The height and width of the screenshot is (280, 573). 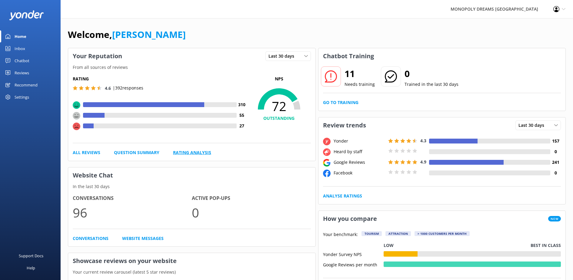 What do you see at coordinates (424, 162) in the screenshot?
I see `span: 4.9` at bounding box center [424, 162].